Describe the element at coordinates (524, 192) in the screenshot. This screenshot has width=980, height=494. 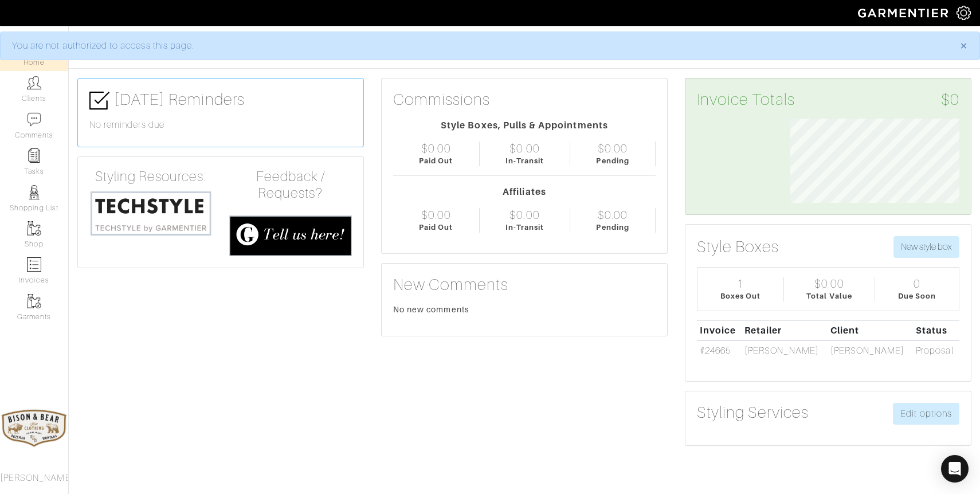
I see `div: Affiliates` at that location.